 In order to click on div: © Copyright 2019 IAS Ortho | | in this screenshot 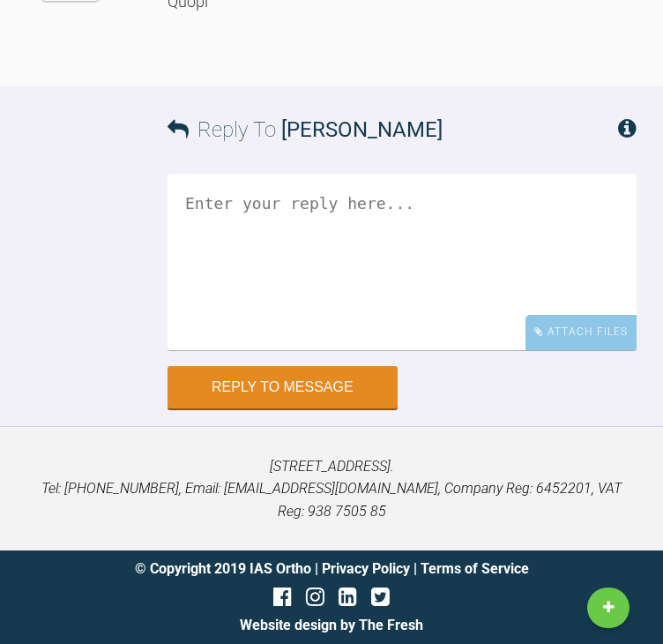, I will do `click(331, 570)`.